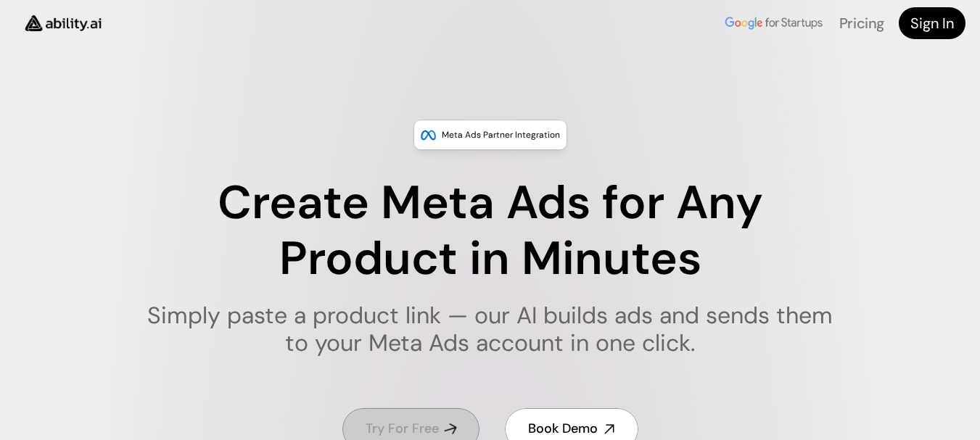  I want to click on a: Sign In, so click(932, 23).